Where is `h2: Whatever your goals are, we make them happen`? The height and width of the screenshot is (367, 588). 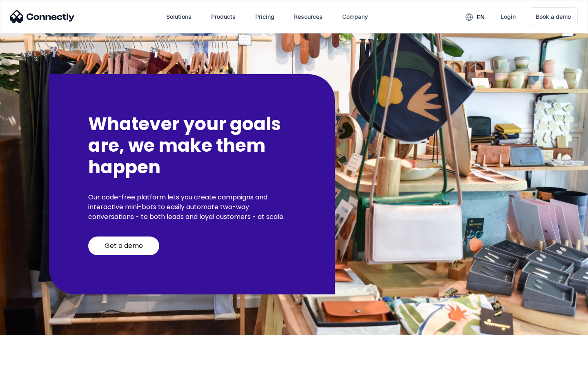 h2: Whatever your goals are, we make them happen is located at coordinates (192, 146).